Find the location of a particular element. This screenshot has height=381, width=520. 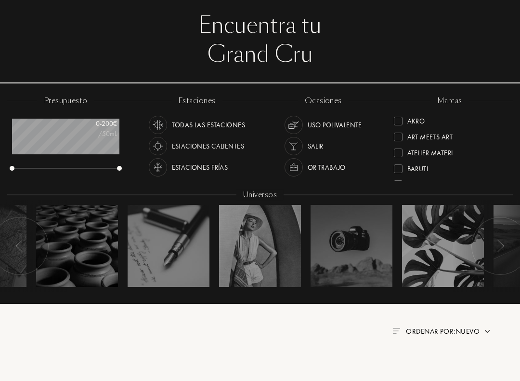

span: Ordenar por: Nuevo is located at coordinates (443, 331).